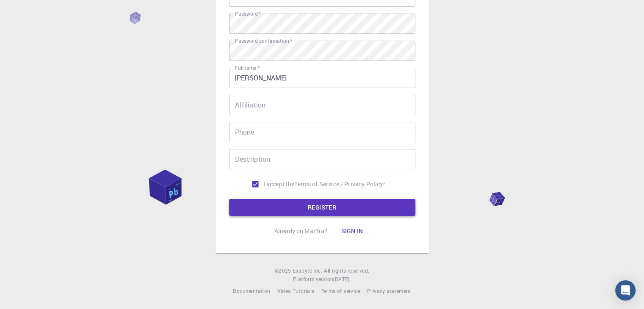  Describe the element at coordinates (341, 291) in the screenshot. I see `a: Terms of service` at that location.